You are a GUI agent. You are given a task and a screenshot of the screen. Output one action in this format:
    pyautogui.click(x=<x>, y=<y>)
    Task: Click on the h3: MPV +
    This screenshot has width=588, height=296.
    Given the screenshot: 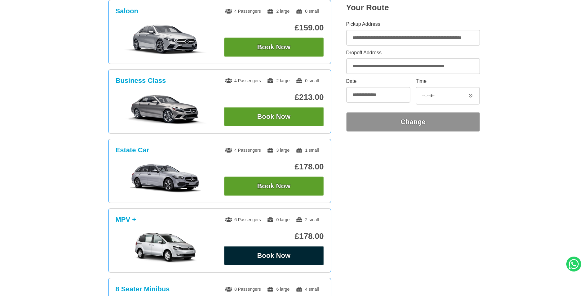 What is the action you would take?
    pyautogui.click(x=126, y=219)
    